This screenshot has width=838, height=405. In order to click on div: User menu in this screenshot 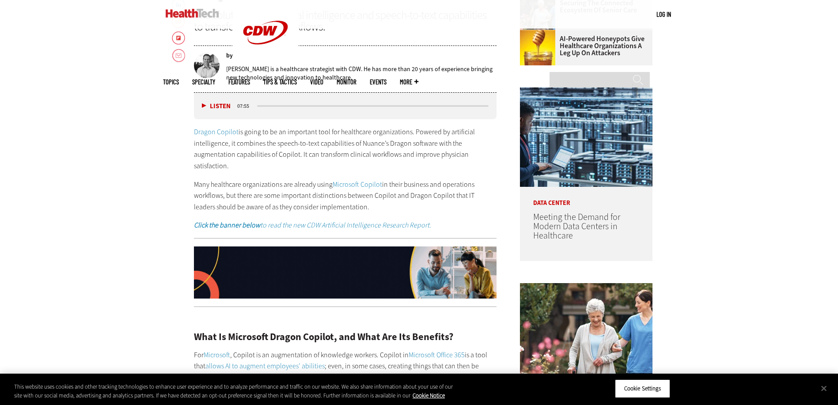, I will do `click(663, 14)`.